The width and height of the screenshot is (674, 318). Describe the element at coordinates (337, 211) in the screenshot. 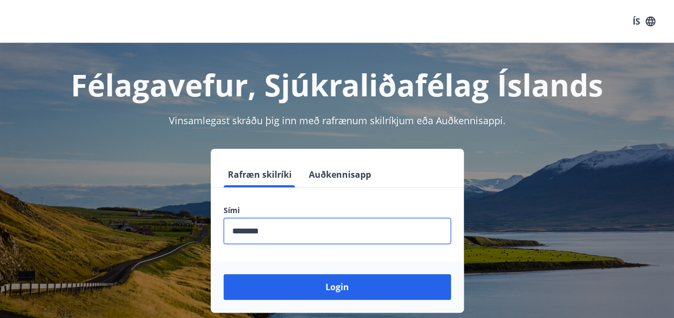

I see `label: Sími` at that location.